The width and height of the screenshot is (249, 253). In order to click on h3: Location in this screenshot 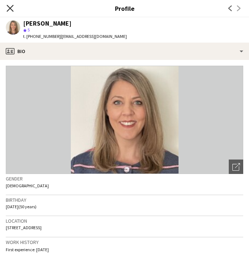, I will do `click(124, 221)`.